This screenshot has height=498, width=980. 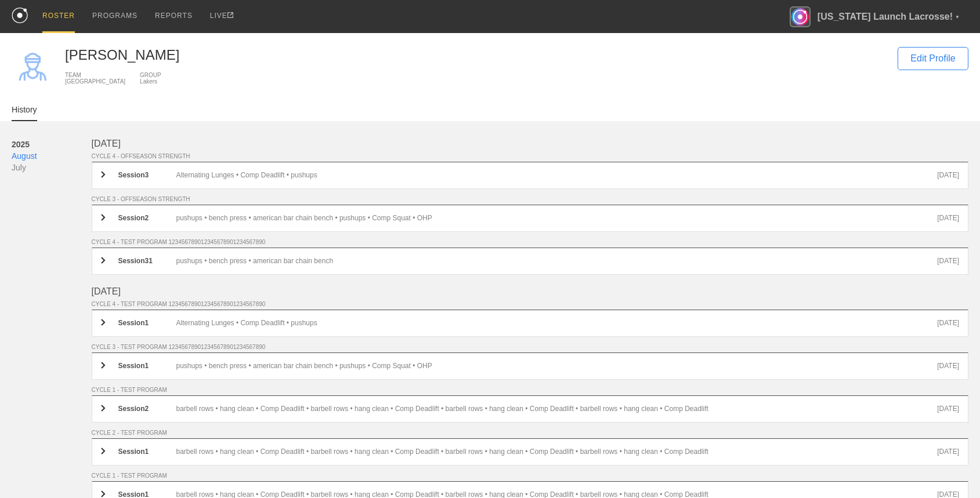 I want to click on div: Session 31, so click(x=147, y=261).